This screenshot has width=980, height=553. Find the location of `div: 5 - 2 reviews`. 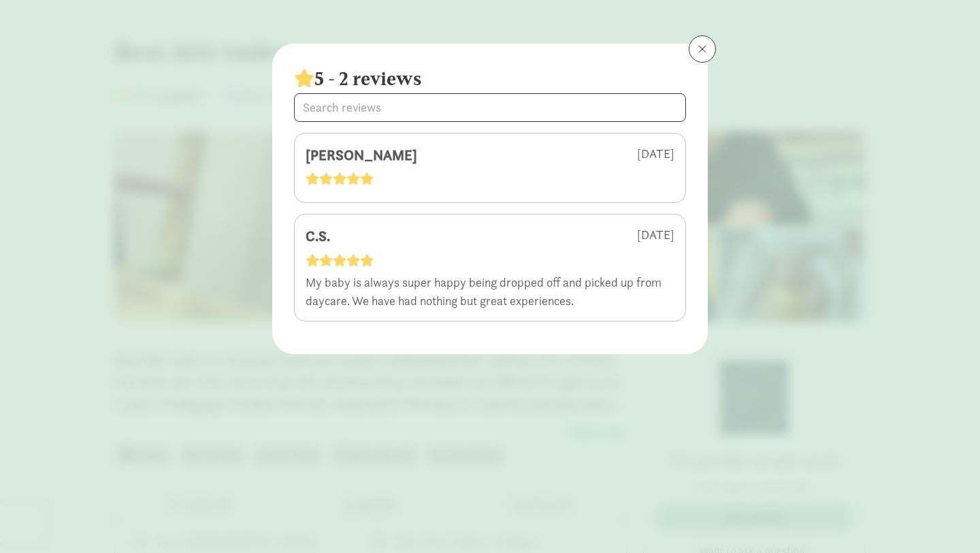

div: 5 - 2 reviews is located at coordinates (490, 79).